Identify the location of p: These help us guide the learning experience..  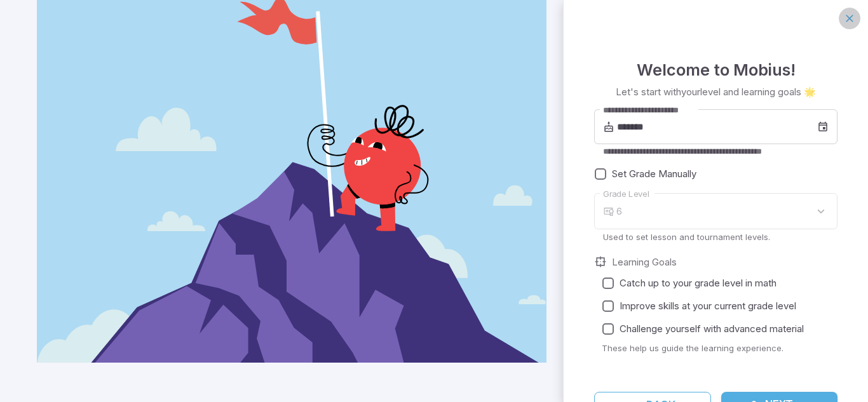
(720, 349).